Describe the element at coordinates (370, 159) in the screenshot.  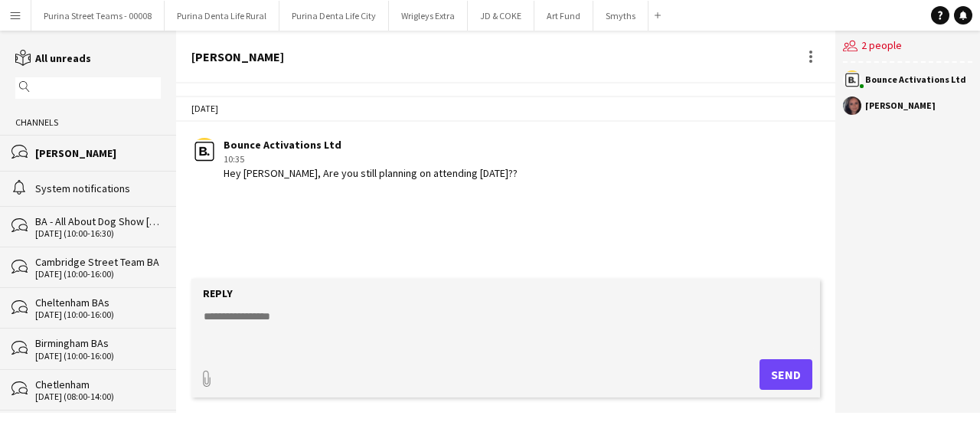
I see `div: 10:35` at that location.